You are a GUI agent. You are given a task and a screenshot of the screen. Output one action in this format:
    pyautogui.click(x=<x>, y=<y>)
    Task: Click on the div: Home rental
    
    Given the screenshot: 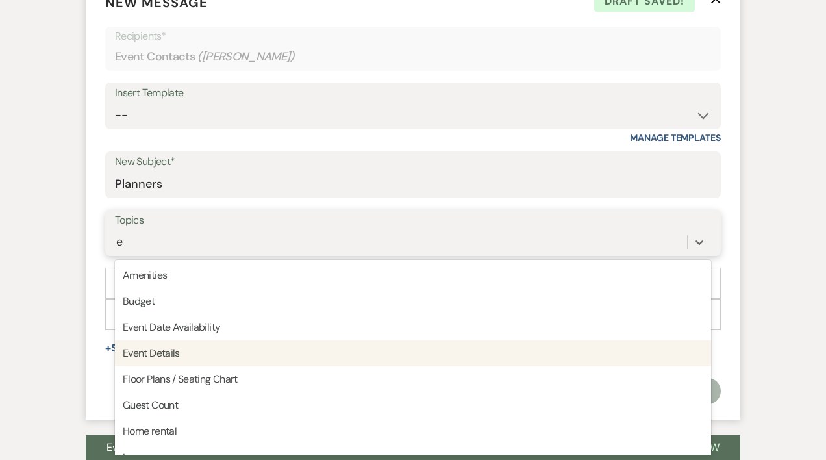 What is the action you would take?
    pyautogui.click(x=413, y=431)
    